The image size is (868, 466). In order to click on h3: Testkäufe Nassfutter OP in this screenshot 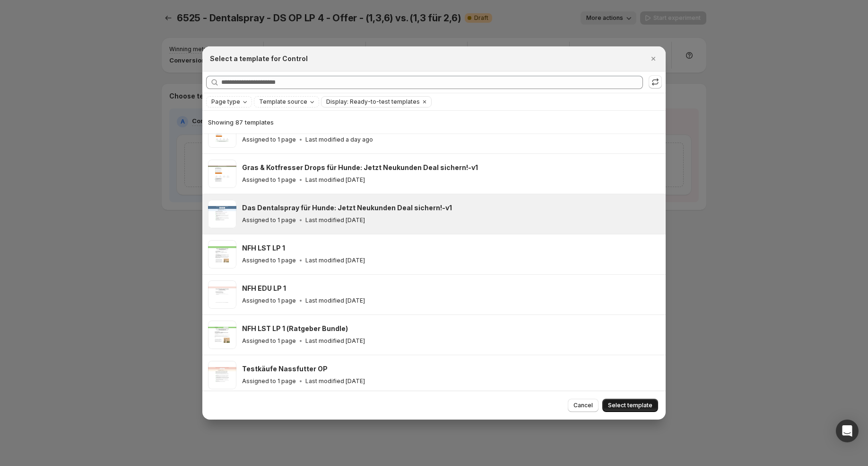, I will do `click(285, 368)`.